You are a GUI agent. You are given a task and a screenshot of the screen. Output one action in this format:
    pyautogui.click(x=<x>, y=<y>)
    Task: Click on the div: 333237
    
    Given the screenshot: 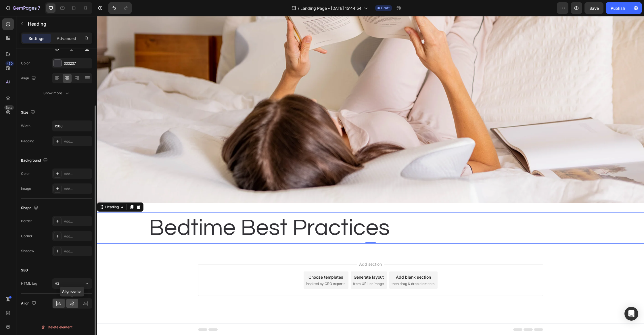 What is the action you would take?
    pyautogui.click(x=77, y=63)
    